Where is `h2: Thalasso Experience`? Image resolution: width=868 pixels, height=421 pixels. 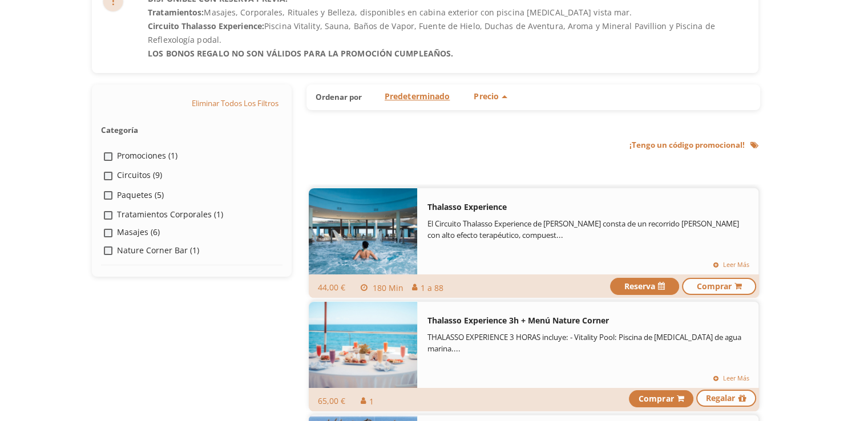 h2: Thalasso Experience is located at coordinates (570, 207).